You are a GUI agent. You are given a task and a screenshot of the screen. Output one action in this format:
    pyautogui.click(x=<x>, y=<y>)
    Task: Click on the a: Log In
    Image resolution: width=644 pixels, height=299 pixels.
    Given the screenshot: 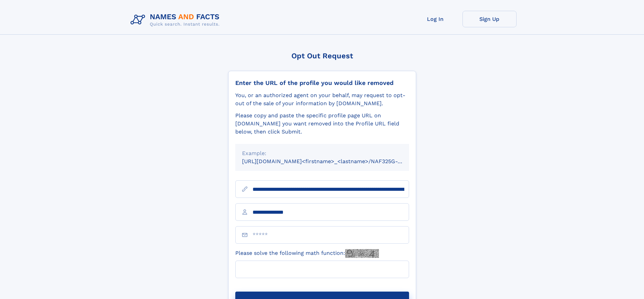 What is the action you would take?
    pyautogui.click(x=435, y=19)
    